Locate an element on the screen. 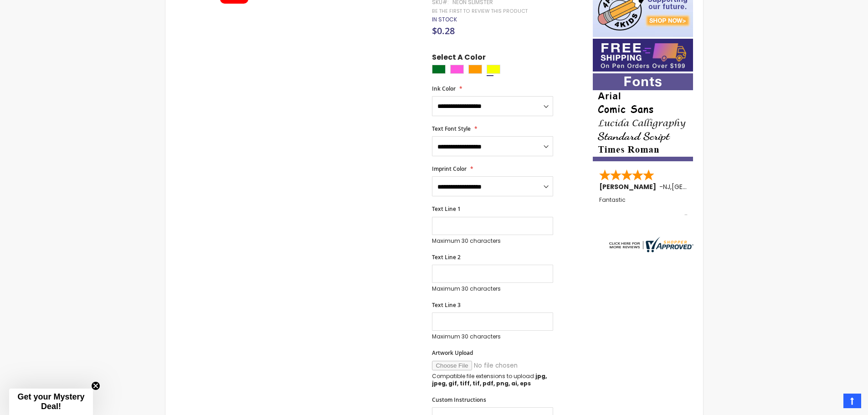 The height and width of the screenshot is (415, 868). span: Text Line 1 is located at coordinates (446, 209).